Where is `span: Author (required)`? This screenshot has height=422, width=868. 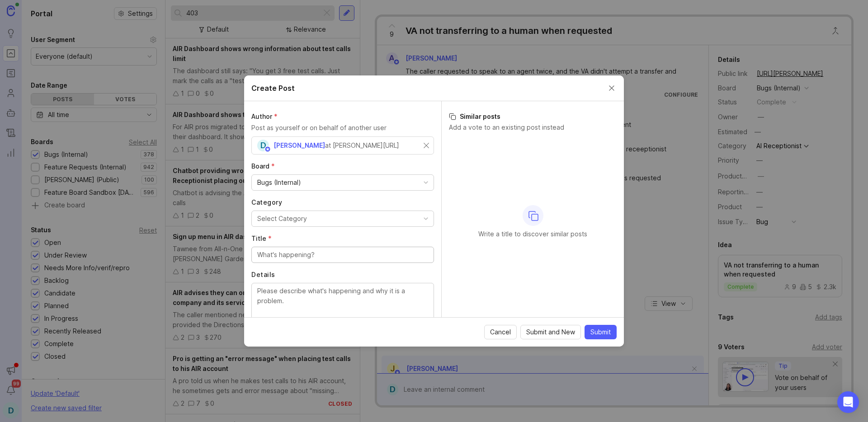 span: Author (required) is located at coordinates (265, 116).